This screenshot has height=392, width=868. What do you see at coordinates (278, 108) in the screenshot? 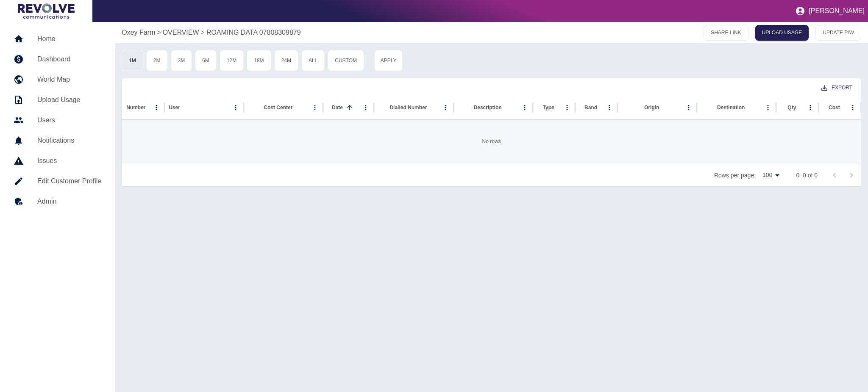
I see `div: Cost Center` at bounding box center [278, 108].